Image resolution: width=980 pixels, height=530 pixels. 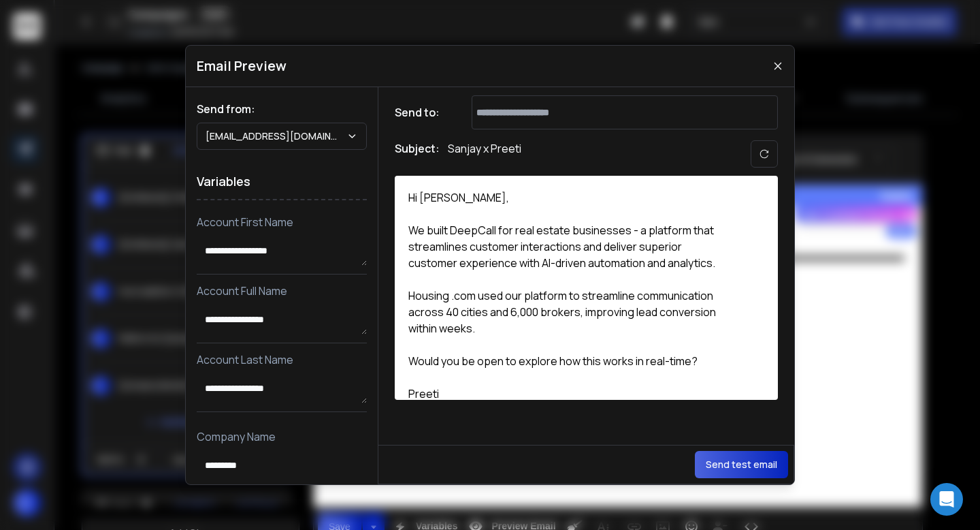 I want to click on p: Account Full Name, so click(x=282, y=291).